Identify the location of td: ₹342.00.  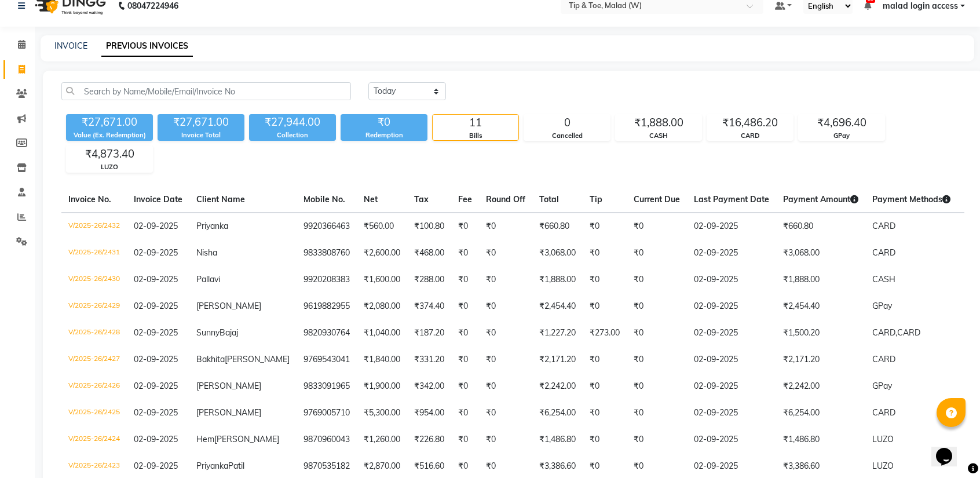
(429, 386).